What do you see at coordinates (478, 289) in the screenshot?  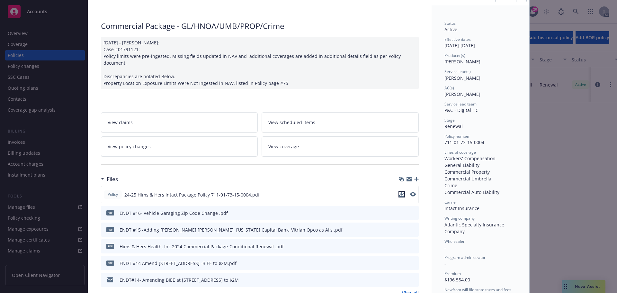 I see `span: Newfront will file state taxes and fees` at bounding box center [478, 289].